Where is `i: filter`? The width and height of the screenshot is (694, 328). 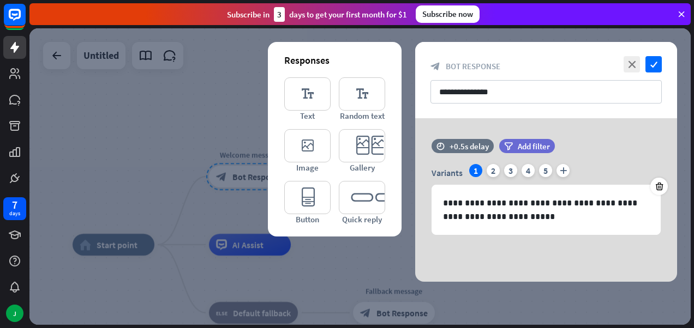 i: filter is located at coordinates (508, 146).